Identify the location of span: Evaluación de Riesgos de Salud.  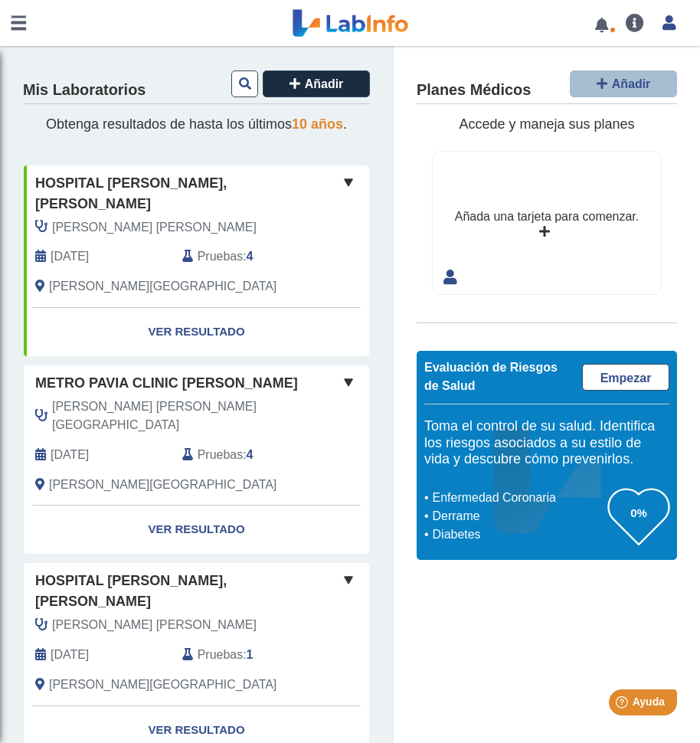
(491, 376).